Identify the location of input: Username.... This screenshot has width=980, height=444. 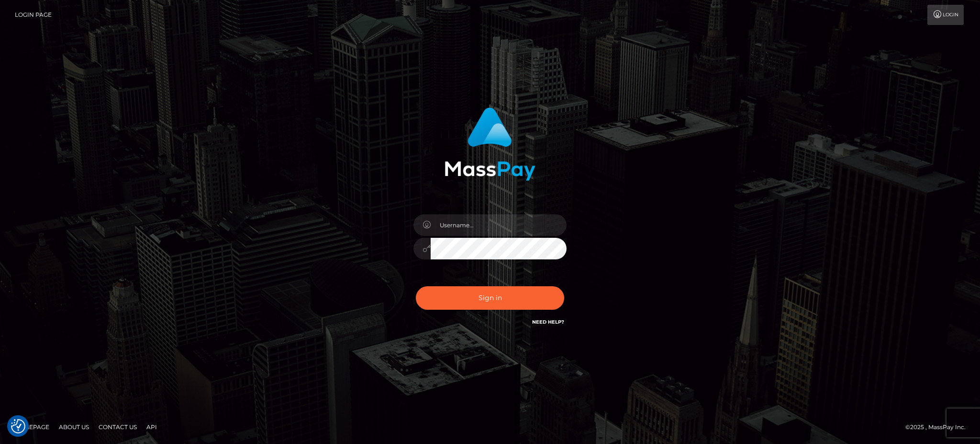
(499, 225).